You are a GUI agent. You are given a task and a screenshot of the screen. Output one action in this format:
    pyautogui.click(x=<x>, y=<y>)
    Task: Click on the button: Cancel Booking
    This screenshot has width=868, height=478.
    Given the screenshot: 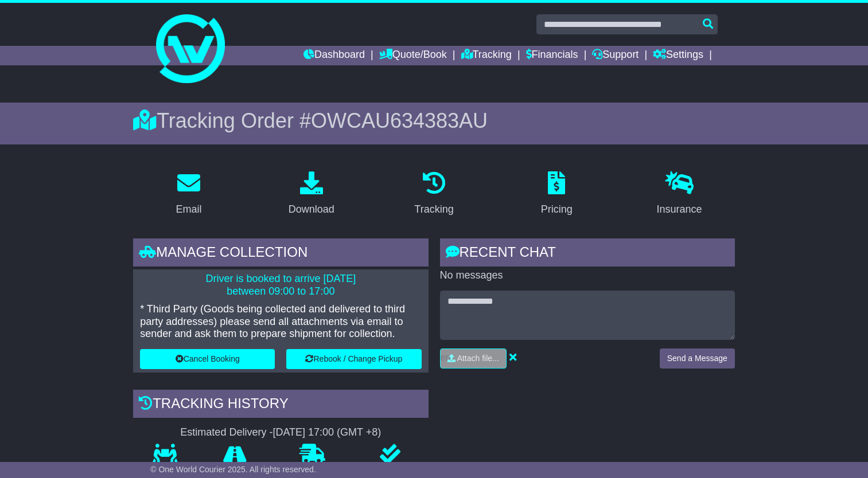 What is the action you would take?
    pyautogui.click(x=207, y=359)
    